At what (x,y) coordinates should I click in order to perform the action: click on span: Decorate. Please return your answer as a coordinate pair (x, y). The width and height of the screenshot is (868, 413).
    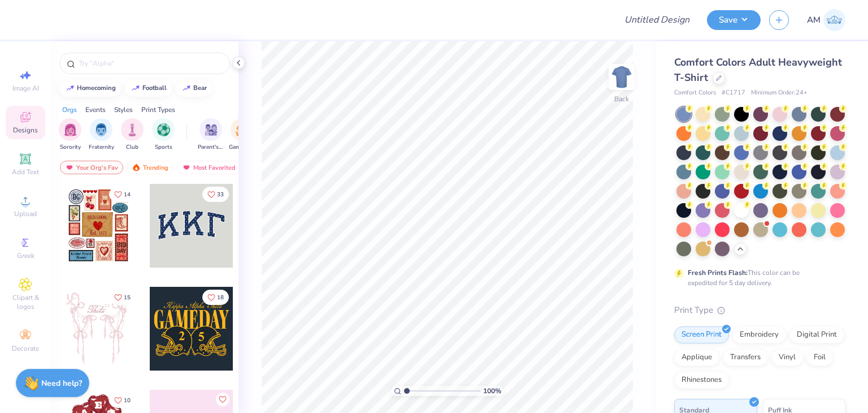
    Looking at the image, I should click on (25, 349).